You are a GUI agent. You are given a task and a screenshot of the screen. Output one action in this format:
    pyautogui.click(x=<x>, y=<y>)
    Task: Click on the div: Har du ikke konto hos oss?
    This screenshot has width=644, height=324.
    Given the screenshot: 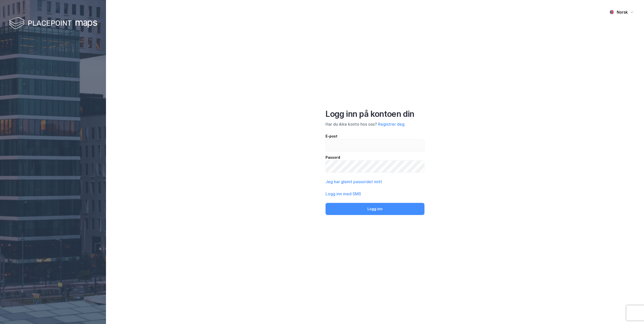 What is the action you would take?
    pyautogui.click(x=375, y=124)
    